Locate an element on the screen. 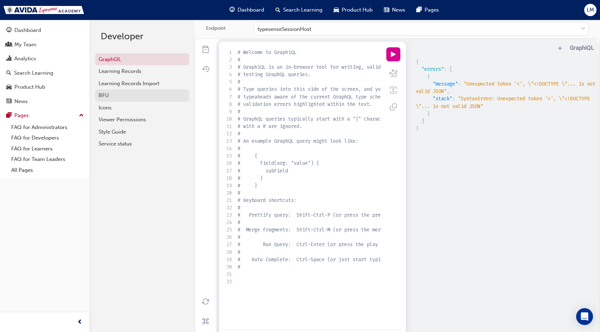  div: 10 is located at coordinates (228, 119).